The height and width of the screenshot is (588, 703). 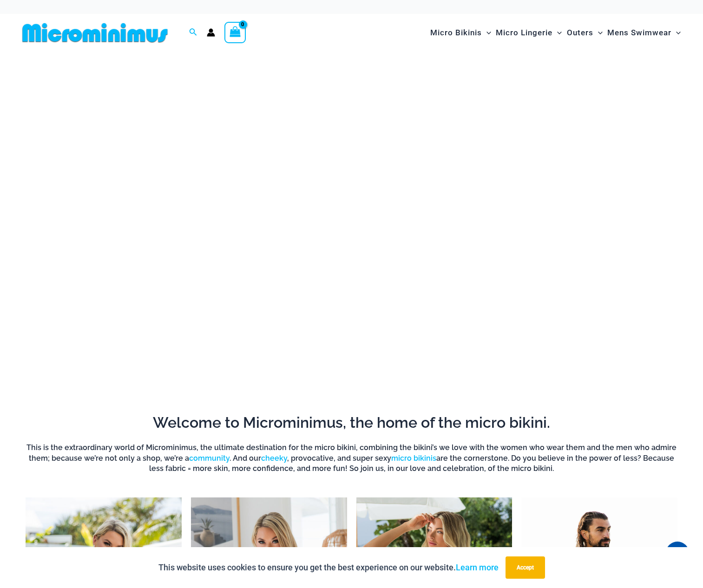 What do you see at coordinates (209, 458) in the screenshot?
I see `a: community` at bounding box center [209, 458].